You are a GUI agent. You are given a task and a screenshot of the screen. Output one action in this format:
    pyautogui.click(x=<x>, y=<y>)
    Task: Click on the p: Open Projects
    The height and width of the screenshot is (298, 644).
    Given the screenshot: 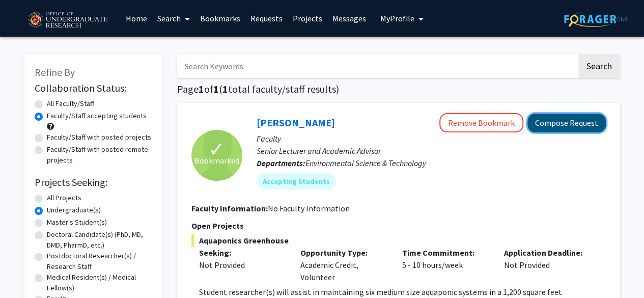 What is the action you would take?
    pyautogui.click(x=399, y=226)
    